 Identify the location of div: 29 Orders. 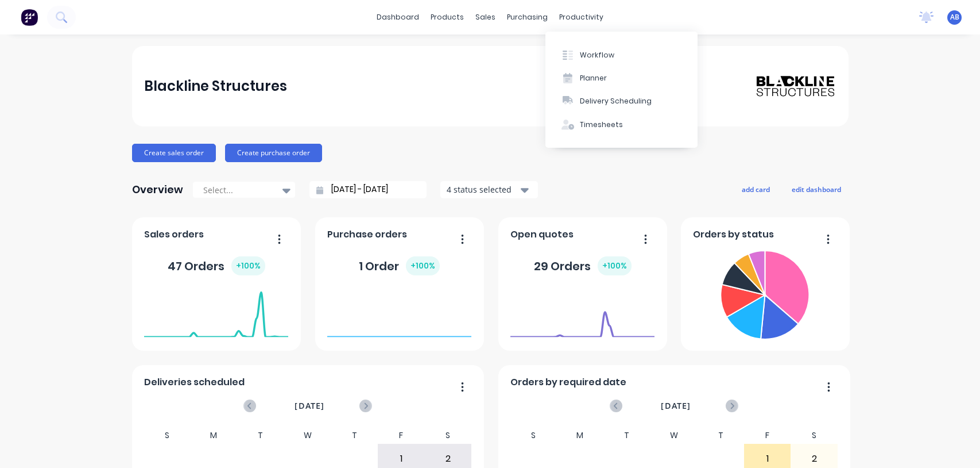
(582, 265).